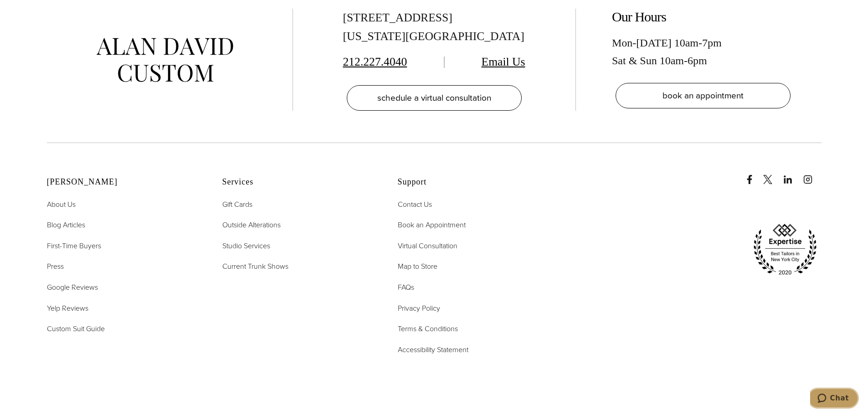 Image resolution: width=868 pixels, height=415 pixels. I want to click on span: Google Reviews, so click(72, 287).